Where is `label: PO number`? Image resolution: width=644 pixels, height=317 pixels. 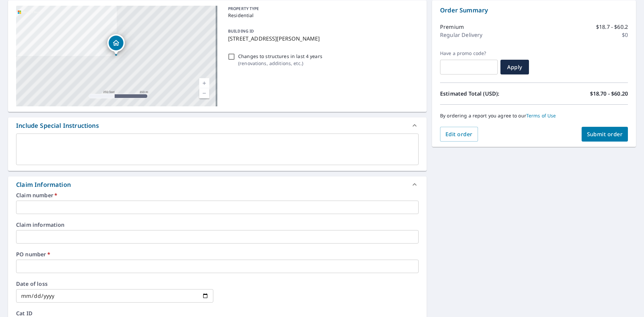 label: PO number is located at coordinates (218, 254).